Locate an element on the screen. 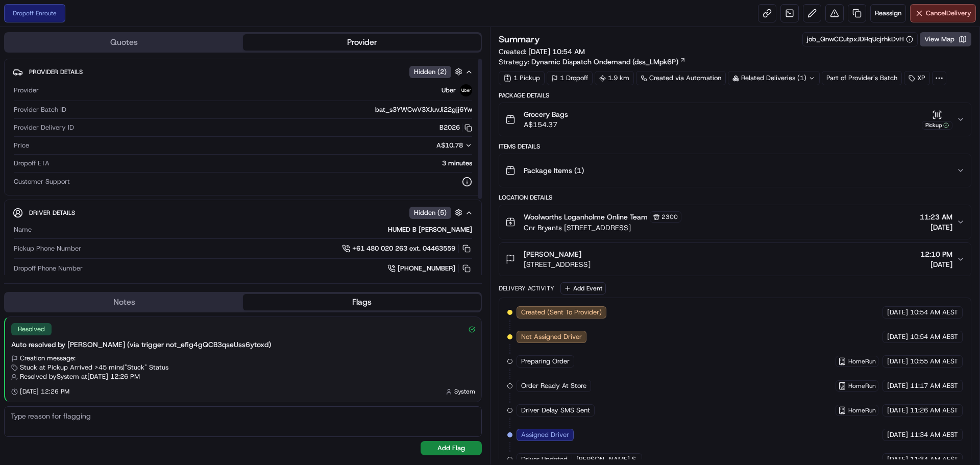 This screenshot has width=980, height=465. a: +61 480 020 263 ext. 04463559 is located at coordinates (407, 248).